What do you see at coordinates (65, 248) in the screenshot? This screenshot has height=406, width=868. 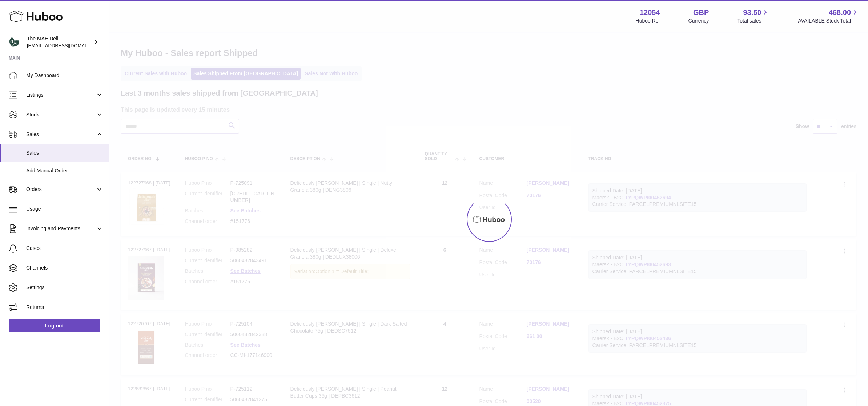 I see `span: Cases` at bounding box center [65, 248].